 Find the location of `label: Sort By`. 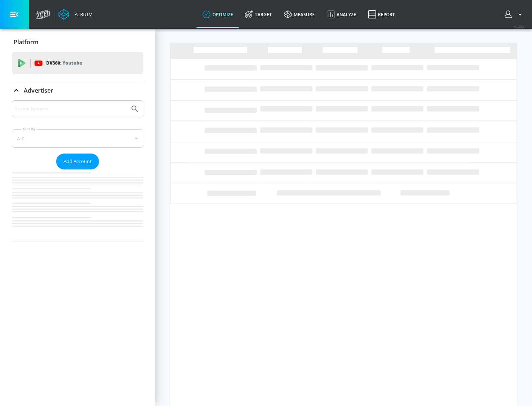

label: Sort By is located at coordinates (29, 129).